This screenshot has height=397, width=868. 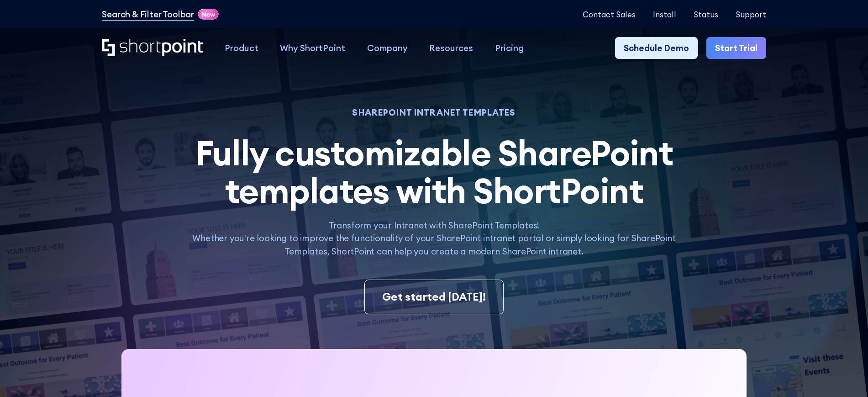 What do you see at coordinates (148, 14) in the screenshot?
I see `a: Search & Filter Toolbar` at bounding box center [148, 14].